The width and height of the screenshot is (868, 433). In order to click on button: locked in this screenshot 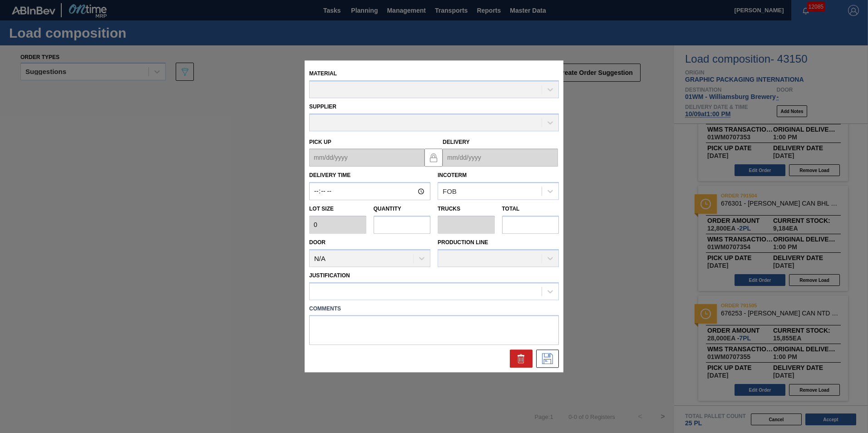, I will do `click(434, 158)`.